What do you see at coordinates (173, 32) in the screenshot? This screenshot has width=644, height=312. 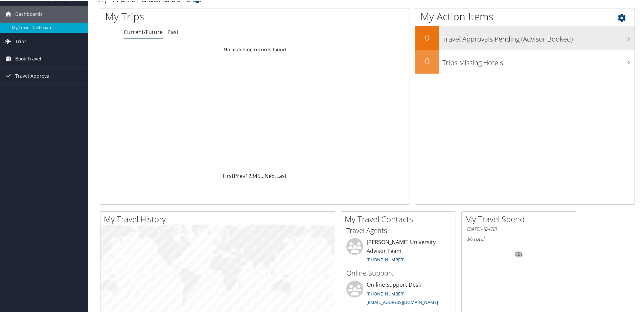 I see `a: Past` at bounding box center [173, 32].